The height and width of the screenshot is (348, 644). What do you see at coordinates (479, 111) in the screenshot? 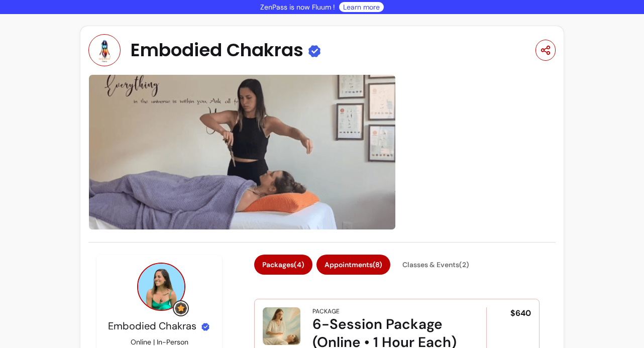
I see `img: image-1` at bounding box center [479, 111].